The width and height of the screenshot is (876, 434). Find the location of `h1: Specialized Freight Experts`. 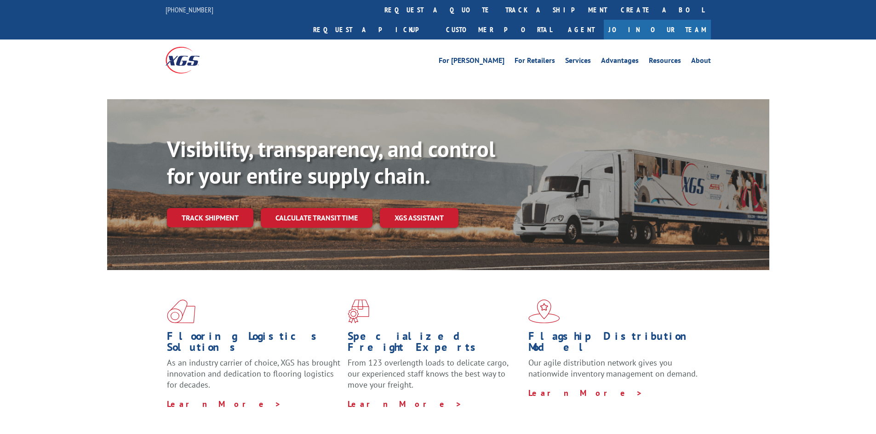

h1: Specialized Freight Experts is located at coordinates (434, 344).